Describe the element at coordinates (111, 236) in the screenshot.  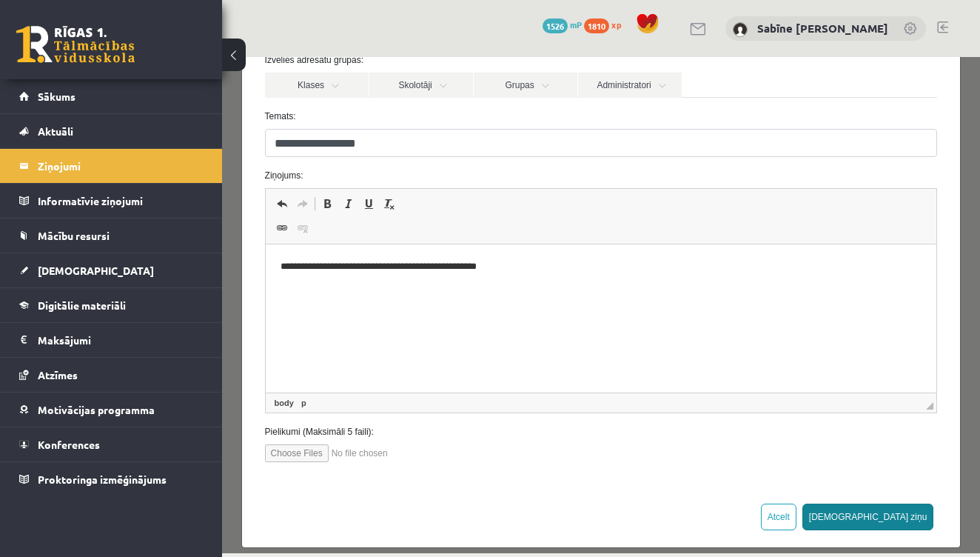
I see `a: Mācību resursi` at that location.